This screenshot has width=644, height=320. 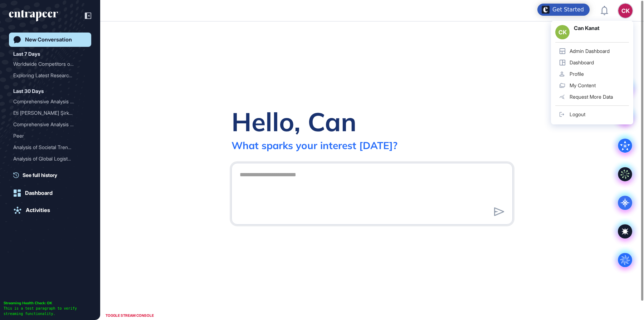 What do you see at coordinates (50, 147) in the screenshot?
I see `div: Analysis of Societal Trends Impacting Volkswagen's Strategy: Consumer Resistance to Car Subscript...` at bounding box center [50, 147].